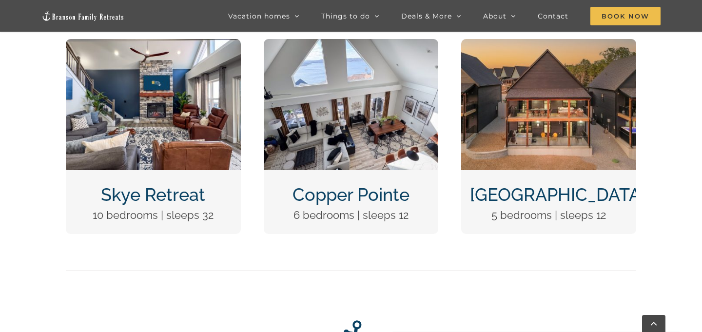 The width and height of the screenshot is (702, 332). What do you see at coordinates (426, 16) in the screenshot?
I see `span: Deals & More` at bounding box center [426, 16].